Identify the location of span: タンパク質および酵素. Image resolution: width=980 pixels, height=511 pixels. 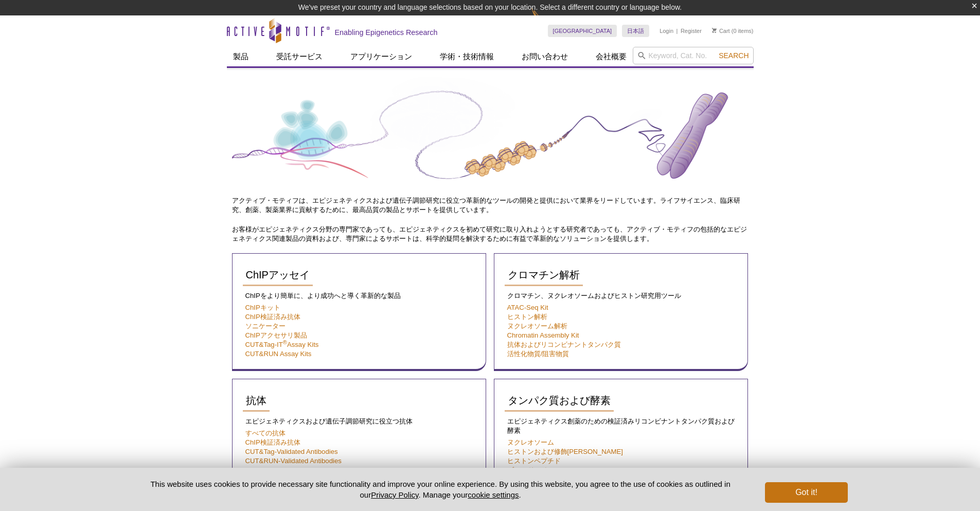
(559, 400).